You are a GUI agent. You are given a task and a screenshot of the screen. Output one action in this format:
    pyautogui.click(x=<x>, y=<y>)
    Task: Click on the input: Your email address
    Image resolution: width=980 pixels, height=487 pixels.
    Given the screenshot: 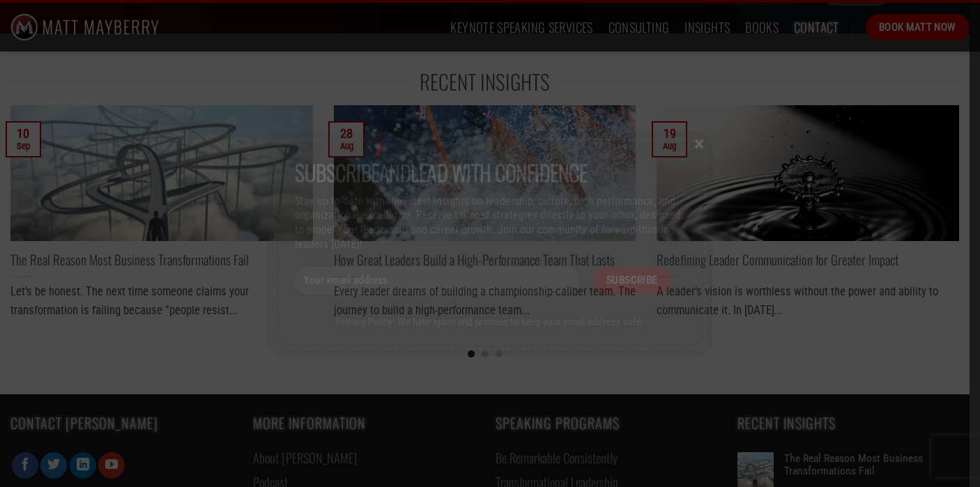 What is the action you would take?
    pyautogui.click(x=437, y=281)
    